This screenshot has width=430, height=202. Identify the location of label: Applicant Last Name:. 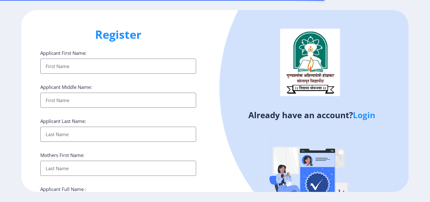
(63, 121).